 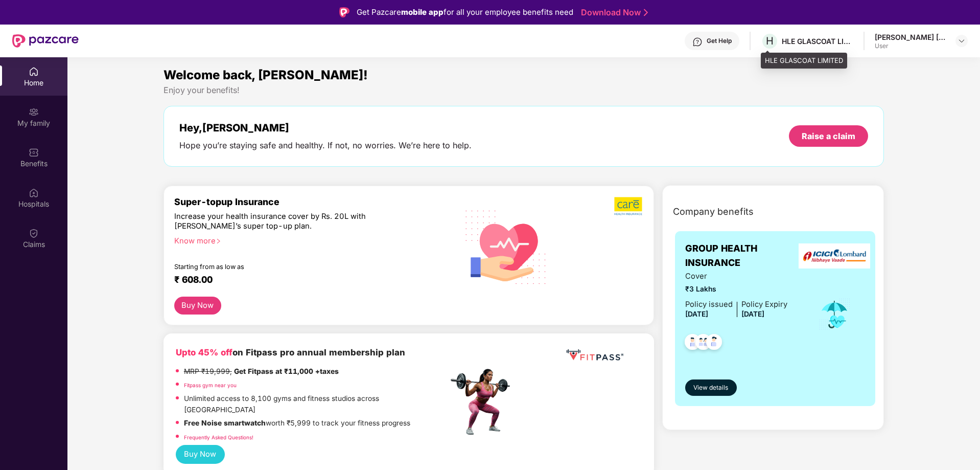 What do you see at coordinates (46, 41) in the screenshot?
I see `img: New Pazcare Logo` at bounding box center [46, 41].